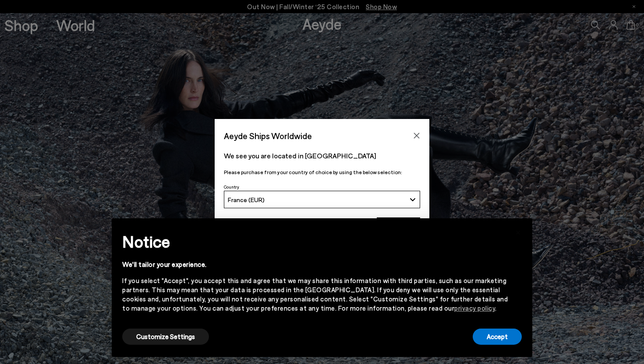 This screenshot has height=364, width=644. Describe the element at coordinates (166, 337) in the screenshot. I see `button: Customize Settings` at that location.